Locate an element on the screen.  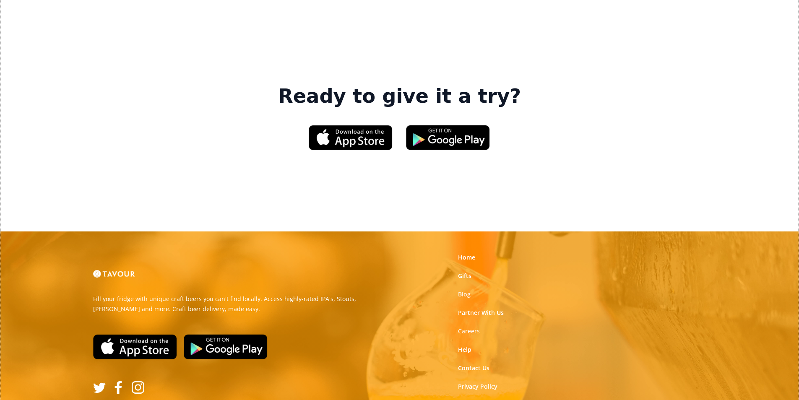
a: Contact Us is located at coordinates (473, 368).